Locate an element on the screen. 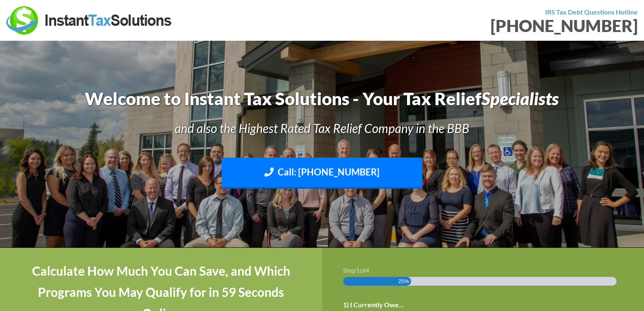 The image size is (644, 311). a: Instant Tax Solutions Logo is located at coordinates (89, 19).